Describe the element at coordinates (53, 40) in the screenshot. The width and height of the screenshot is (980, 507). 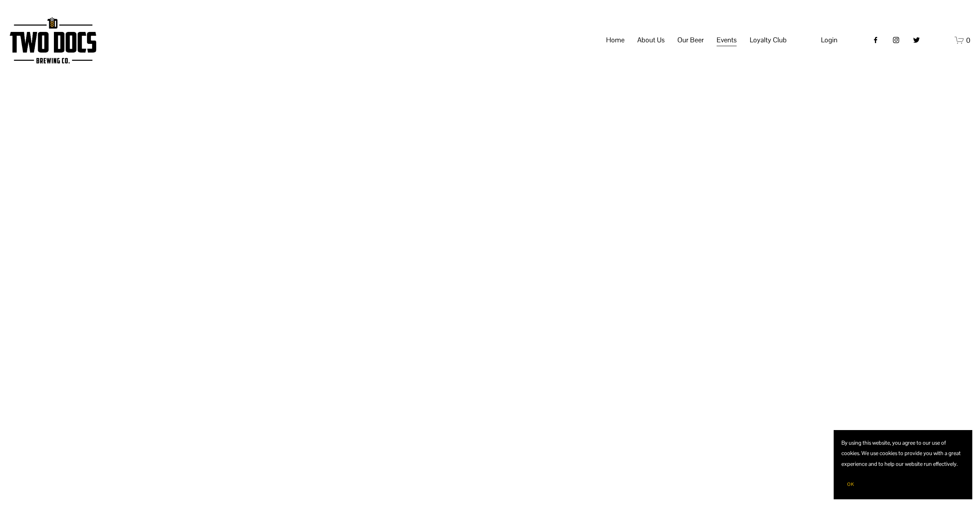
I see `a: Two Docs Brewing Co.` at that location.